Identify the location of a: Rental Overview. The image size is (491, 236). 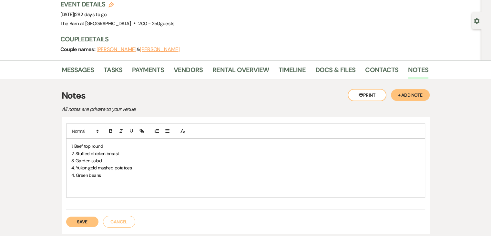
(240, 72).